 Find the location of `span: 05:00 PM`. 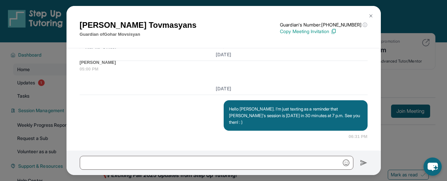

span: 05:00 PM is located at coordinates (224, 69).